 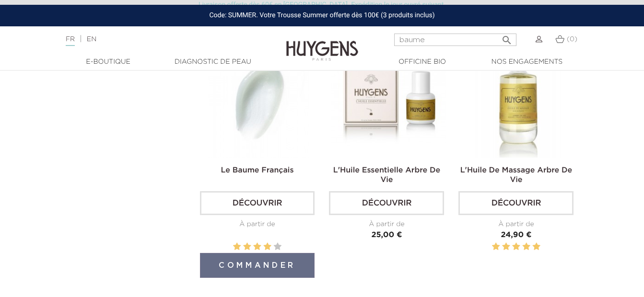 What do you see at coordinates (527, 62) in the screenshot?
I see `a: Nos engagements` at bounding box center [527, 62].